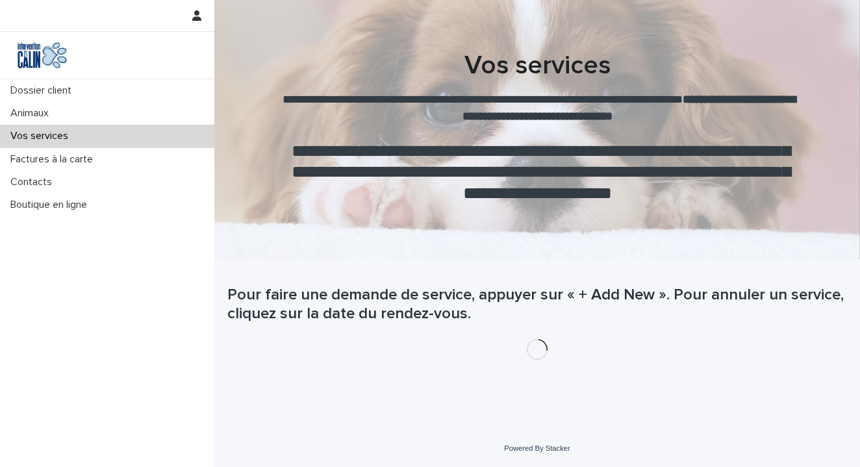  I want to click on a: Powered By Stacker, so click(537, 448).